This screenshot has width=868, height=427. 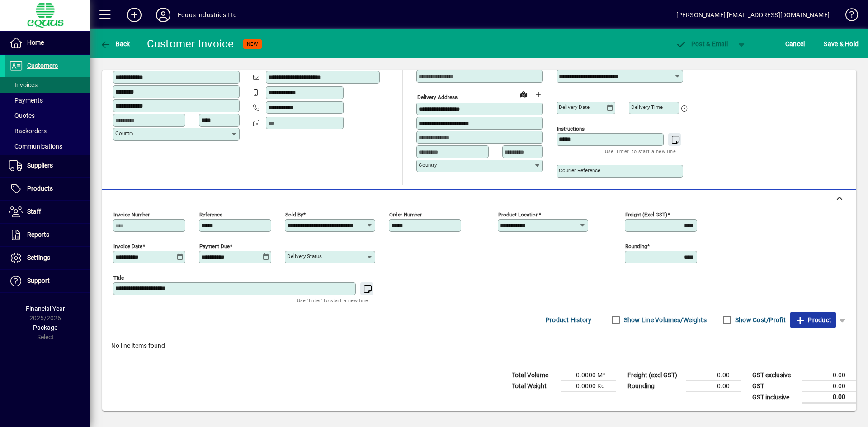 I want to click on span: S, so click(x=826, y=44).